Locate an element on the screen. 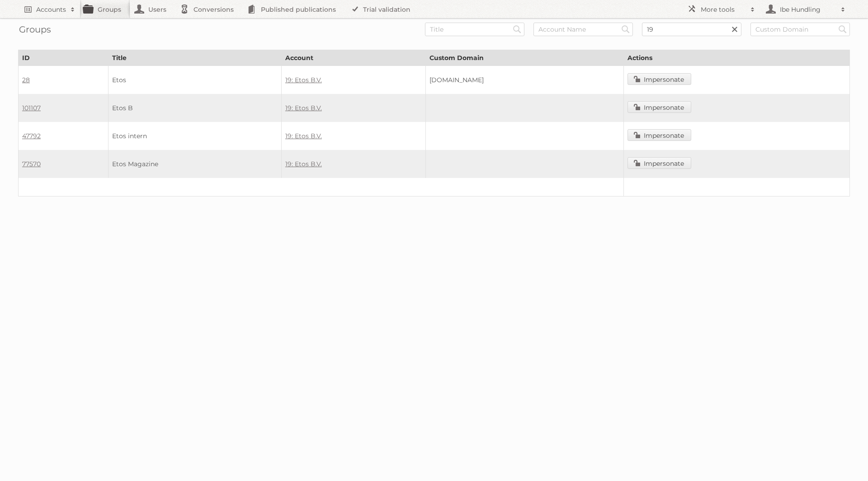 The width and height of the screenshot is (868, 481). a: 28 is located at coordinates (26, 80).